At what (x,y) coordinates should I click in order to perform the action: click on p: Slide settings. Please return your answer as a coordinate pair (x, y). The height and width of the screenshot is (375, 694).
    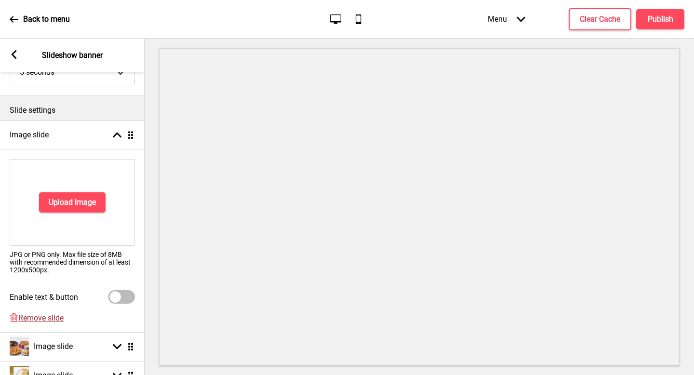
    Looking at the image, I should click on (72, 110).